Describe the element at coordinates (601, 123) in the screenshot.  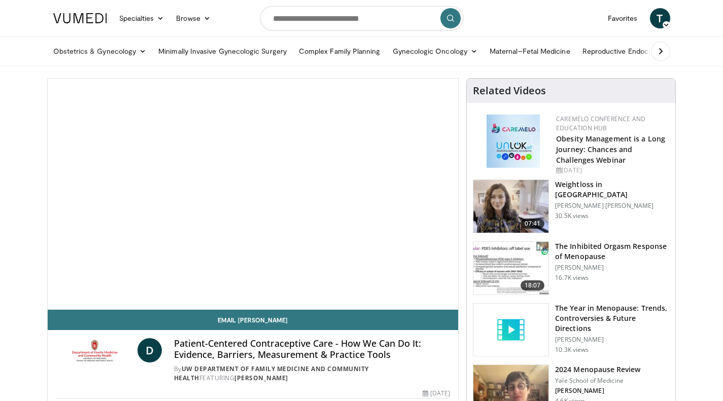
I see `a: CaReMeLO Conference and Education Hub` at that location.